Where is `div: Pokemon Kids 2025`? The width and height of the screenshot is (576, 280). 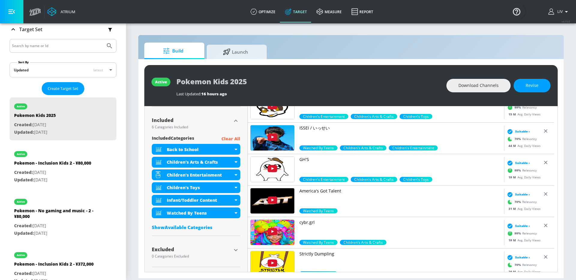 div: Pokemon Kids 2025 is located at coordinates (35, 117).